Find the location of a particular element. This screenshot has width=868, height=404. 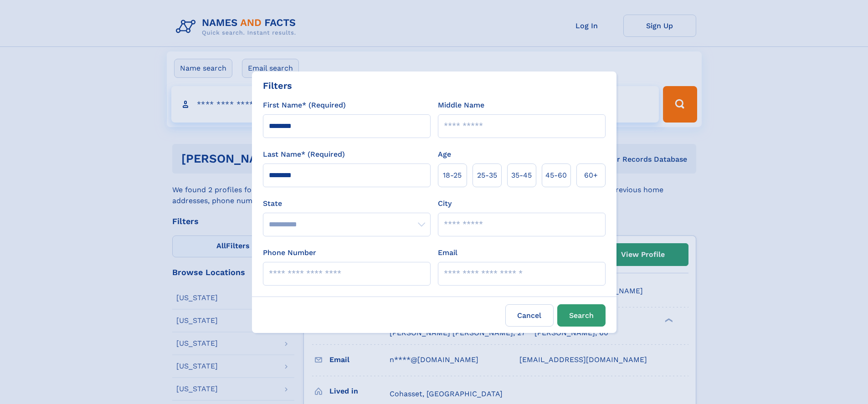

button: Search is located at coordinates (581, 316).